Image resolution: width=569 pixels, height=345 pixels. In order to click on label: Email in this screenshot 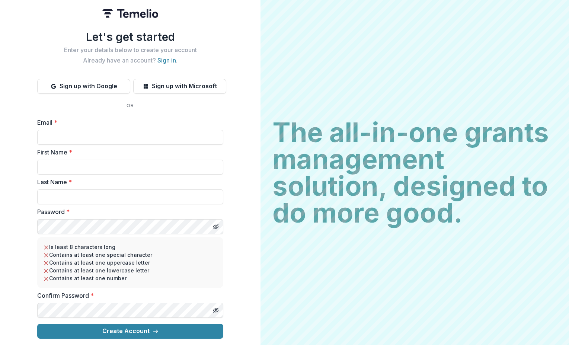, I will do `click(128, 122)`.